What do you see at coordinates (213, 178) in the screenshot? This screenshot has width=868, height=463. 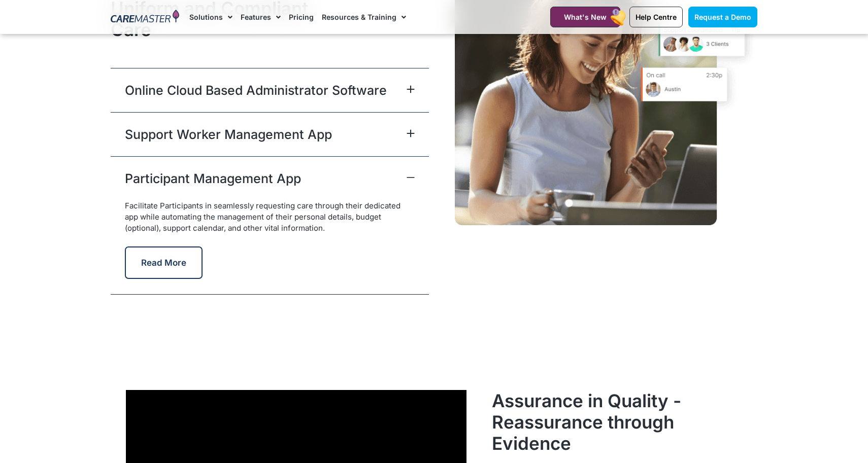 I see `a: Participant Management App` at bounding box center [213, 178].